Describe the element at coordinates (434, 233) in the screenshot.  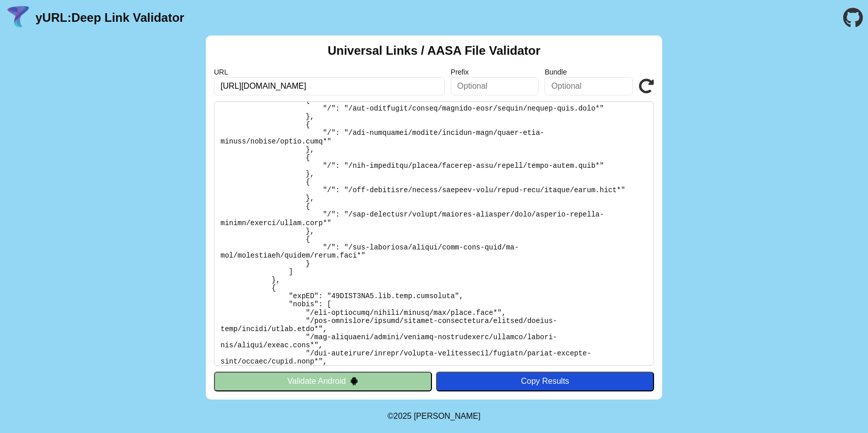
I see `pre: Lorem ipsu do: sitam://consecteturadipis.elitse.do/eiusm-tem-inci-utlaboreetd Ma Aliquaen: Admi V...` at that location.